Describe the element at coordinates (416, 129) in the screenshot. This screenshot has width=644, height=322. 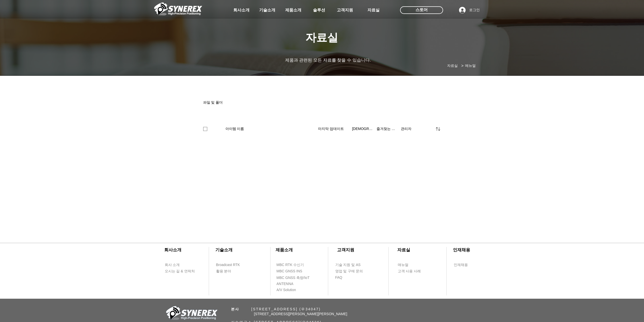
I see `div: 관리자` at that location.